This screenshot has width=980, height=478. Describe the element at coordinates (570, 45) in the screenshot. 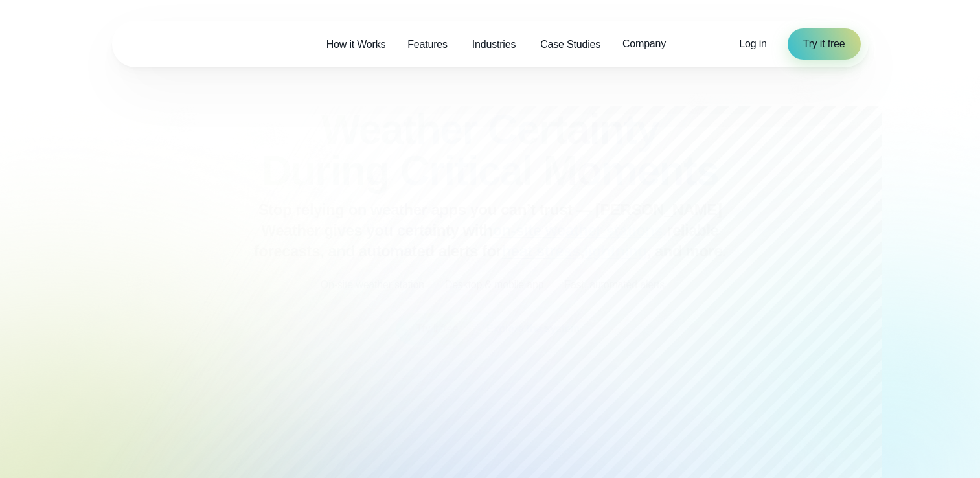

I see `span: Case Studies` at that location.